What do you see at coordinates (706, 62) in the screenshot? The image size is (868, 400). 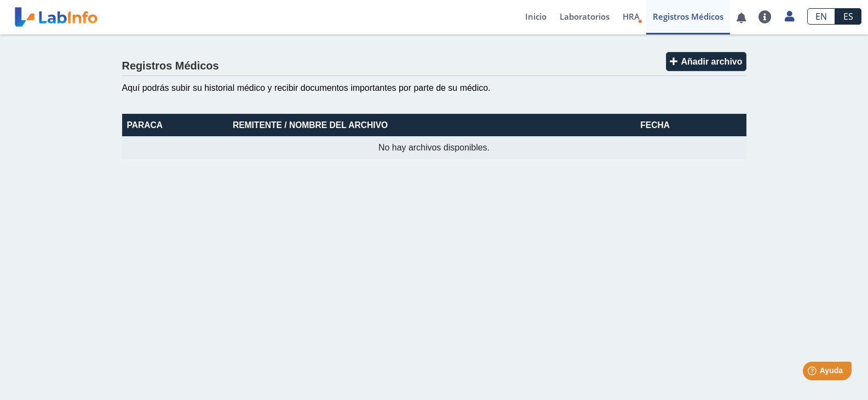 I see `button: Añadir archivo` at bounding box center [706, 62].